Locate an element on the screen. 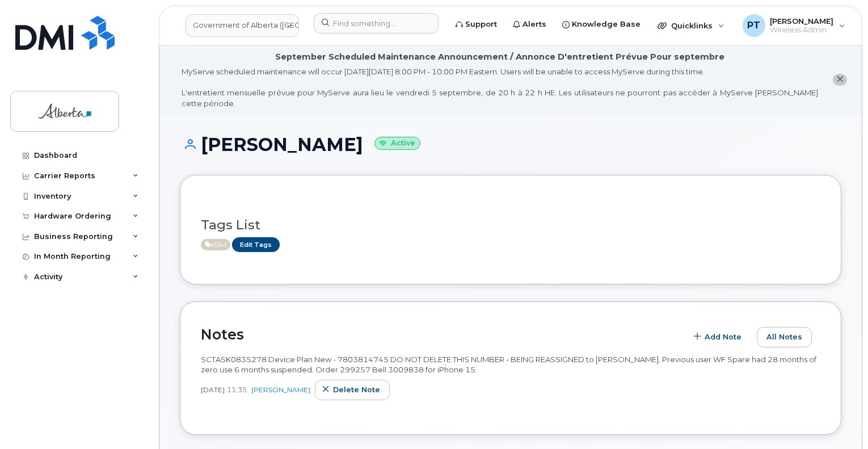 Image resolution: width=868 pixels, height=449 pixels. span: Active is located at coordinates (216, 245).